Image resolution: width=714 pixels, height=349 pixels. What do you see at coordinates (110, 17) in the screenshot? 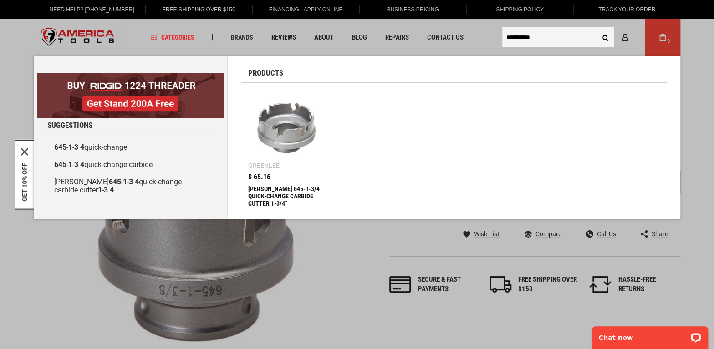
I see `button: Open LiveChat chat widget` at bounding box center [110, 17].